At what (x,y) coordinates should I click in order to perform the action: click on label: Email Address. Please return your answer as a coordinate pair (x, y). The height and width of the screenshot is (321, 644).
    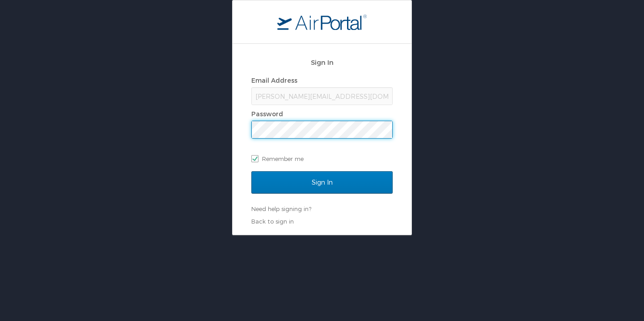
    Looking at the image, I should click on (274, 80).